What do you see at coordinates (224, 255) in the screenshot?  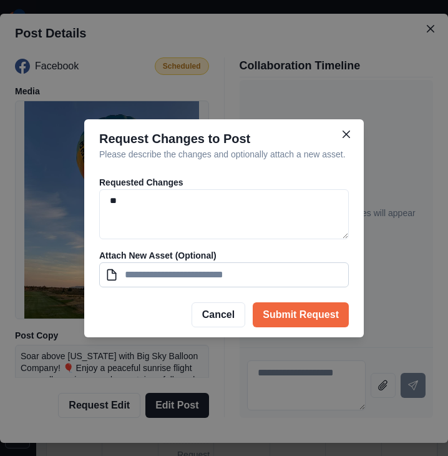 I see `p: Attach New Asset (Optional)` at bounding box center [224, 255].